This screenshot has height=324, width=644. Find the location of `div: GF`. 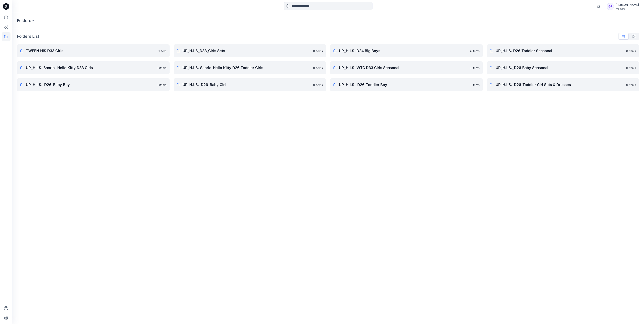

div: GF is located at coordinates (610, 7).